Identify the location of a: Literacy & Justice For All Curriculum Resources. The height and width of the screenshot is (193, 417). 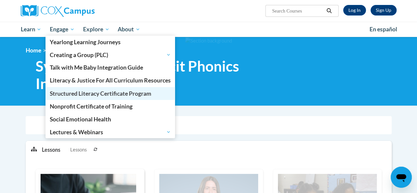
(110, 80).